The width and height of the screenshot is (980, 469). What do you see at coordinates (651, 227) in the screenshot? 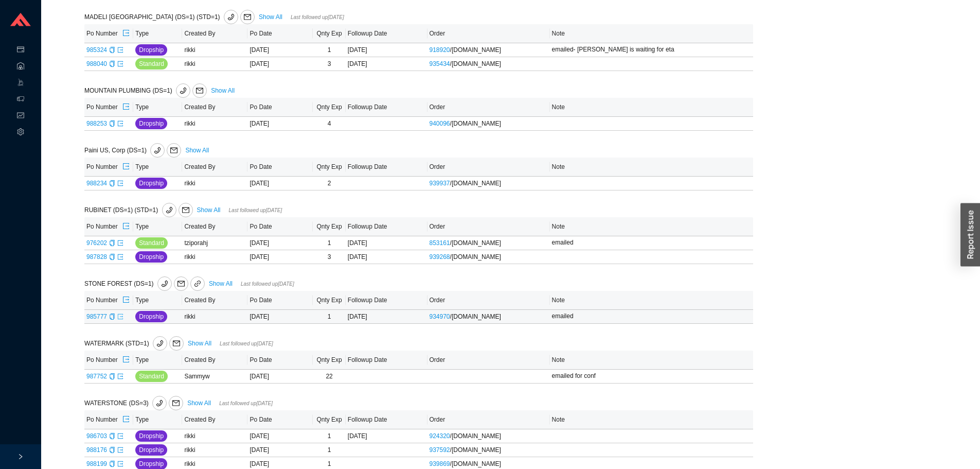
I see `th: Note` at bounding box center [651, 227].